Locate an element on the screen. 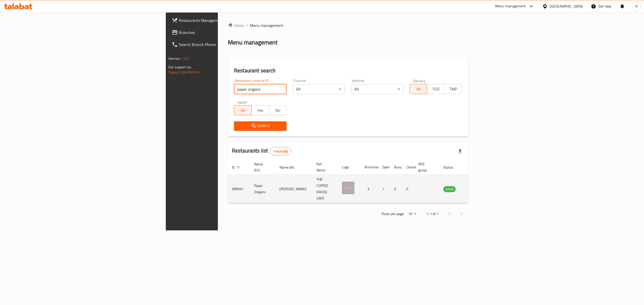 Image resolution: width=644 pixels, height=305 pixels. span: 1.0.0 is located at coordinates (185, 59).